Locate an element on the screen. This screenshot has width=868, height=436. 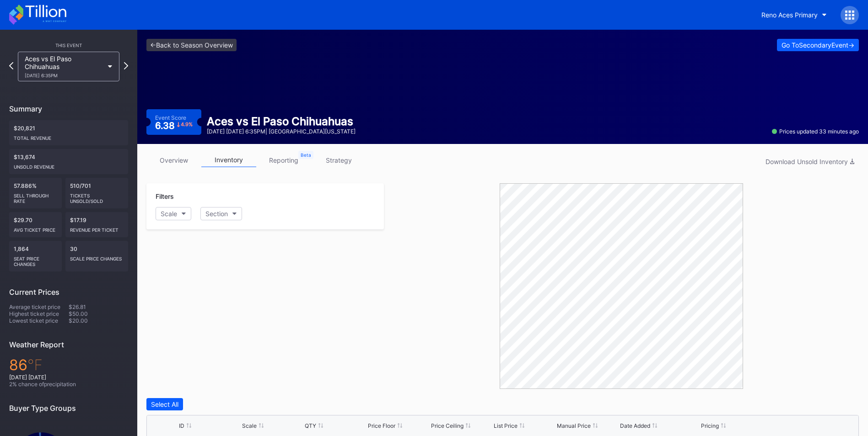
div: Prices updated 33 minutes ago is located at coordinates (815, 131).